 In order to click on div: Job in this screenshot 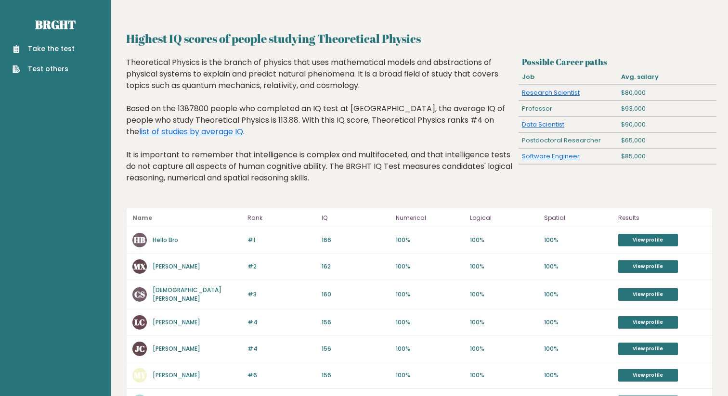, I will do `click(568, 77)`.